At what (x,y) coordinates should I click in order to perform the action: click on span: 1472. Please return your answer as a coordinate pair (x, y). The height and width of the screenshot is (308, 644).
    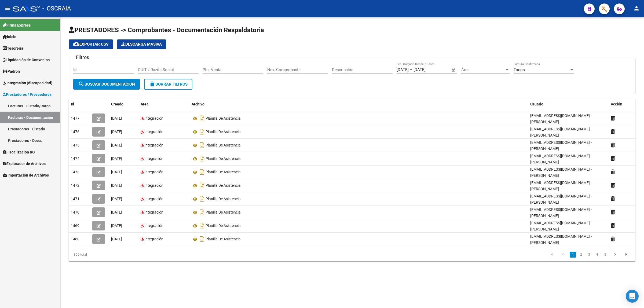
    Looking at the image, I should click on (75, 185).